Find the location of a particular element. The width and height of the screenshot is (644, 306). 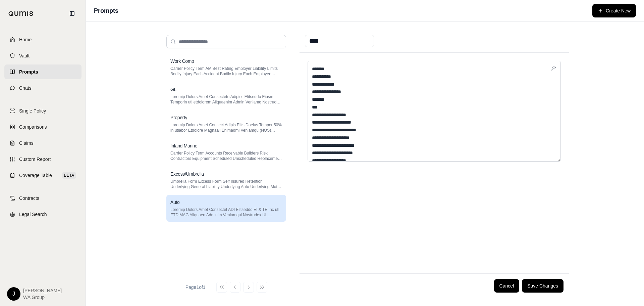

a: Claims is located at coordinates (43, 143).